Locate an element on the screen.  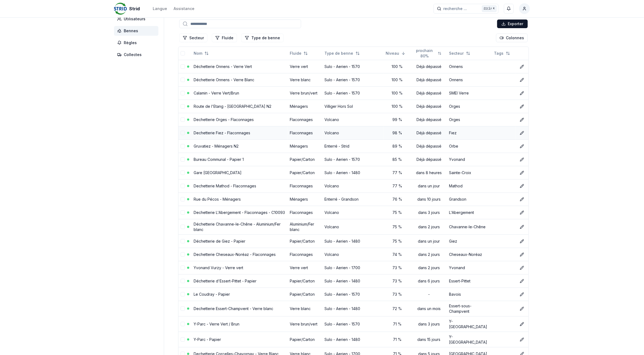
div: 77 % is located at coordinates (398, 173).